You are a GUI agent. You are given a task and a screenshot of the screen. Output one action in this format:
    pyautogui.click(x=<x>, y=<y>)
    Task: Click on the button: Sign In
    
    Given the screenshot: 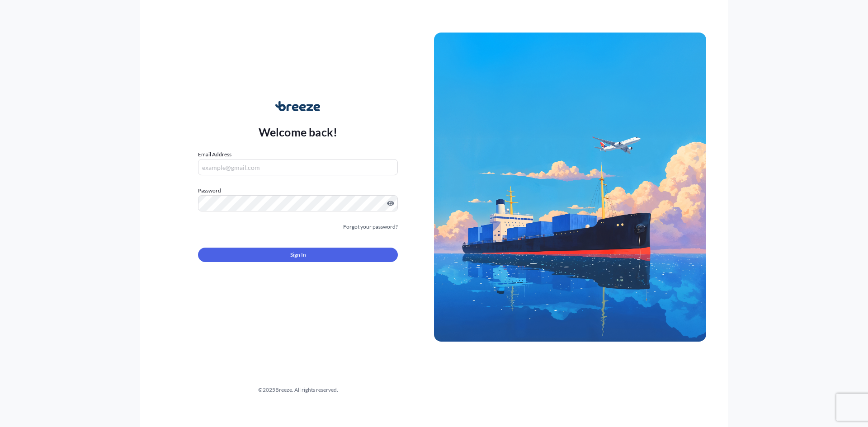 What is the action you would take?
    pyautogui.click(x=298, y=255)
    